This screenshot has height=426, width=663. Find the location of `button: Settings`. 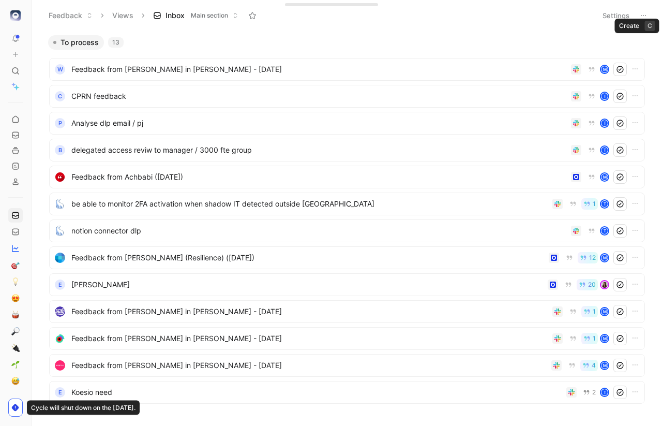

button: Settings is located at coordinates (616, 16).